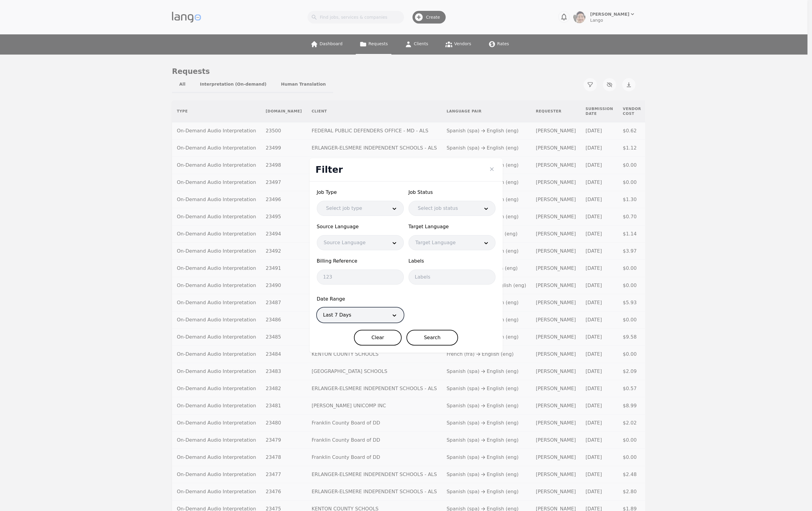 The width and height of the screenshot is (812, 511). What do you see at coordinates (452, 193) in the screenshot?
I see `span: Job Status` at bounding box center [452, 193].